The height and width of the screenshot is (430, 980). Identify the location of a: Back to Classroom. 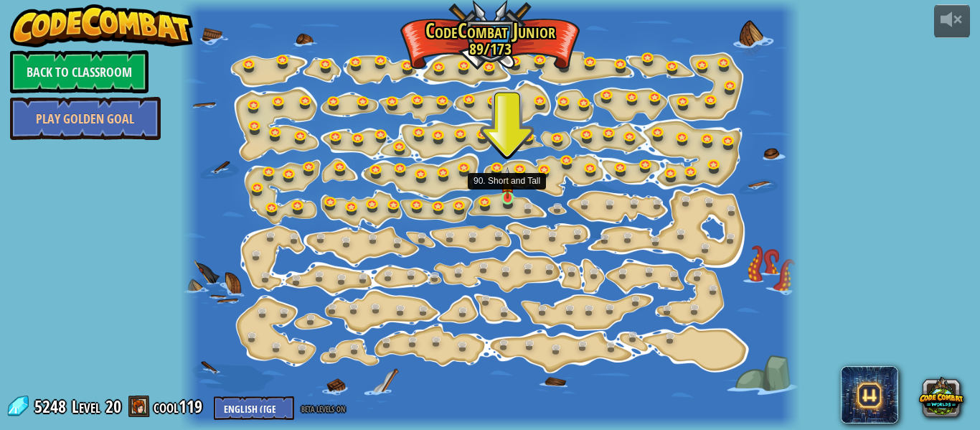
(79, 72).